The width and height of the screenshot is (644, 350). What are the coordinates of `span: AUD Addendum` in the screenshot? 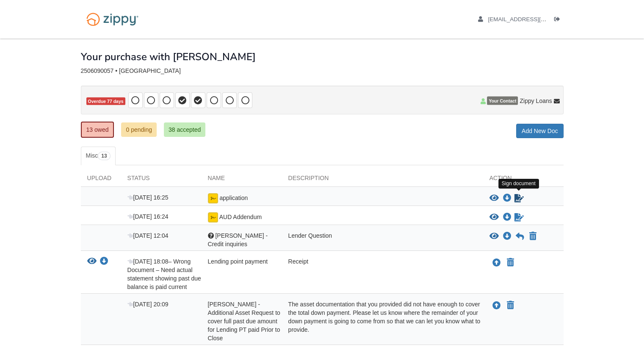 It's located at (241, 217).